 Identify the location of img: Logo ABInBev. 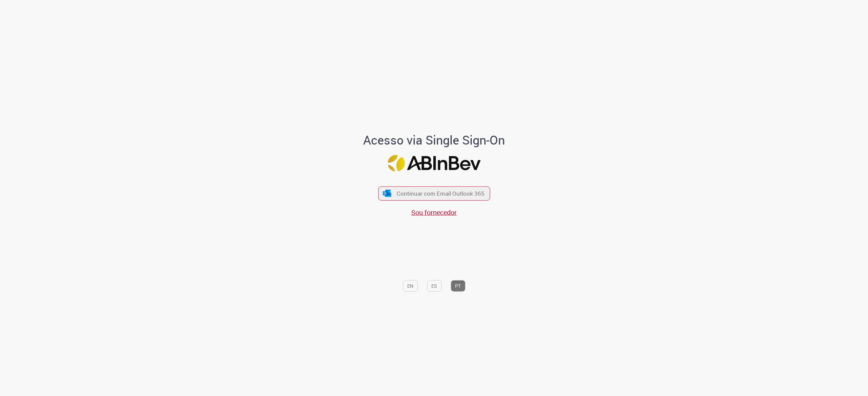
(434, 163).